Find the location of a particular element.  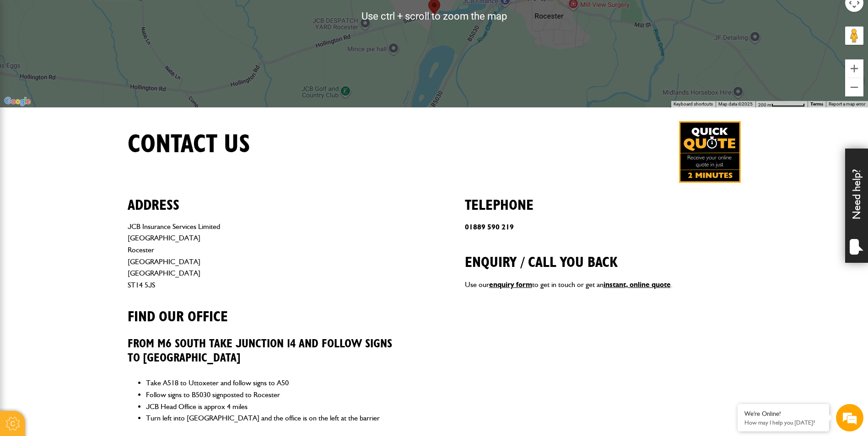

a: instant, online quote is located at coordinates (637, 285).